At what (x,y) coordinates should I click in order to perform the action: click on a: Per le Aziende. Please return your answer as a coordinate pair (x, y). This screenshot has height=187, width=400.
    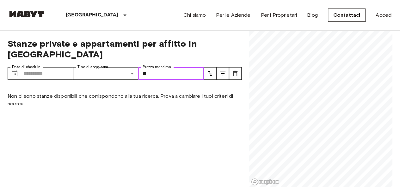
    Looking at the image, I should click on (233, 15).